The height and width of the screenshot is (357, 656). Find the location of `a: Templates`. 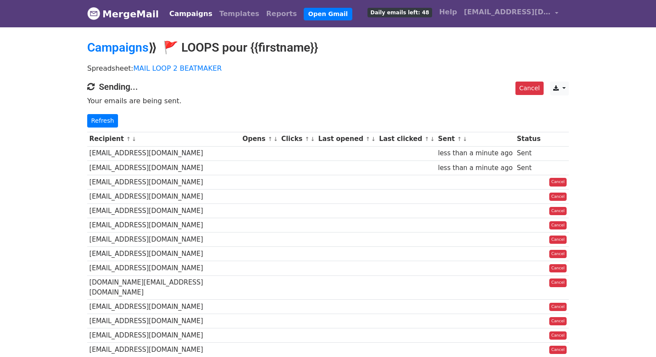

a: Templates is located at coordinates (239, 14).